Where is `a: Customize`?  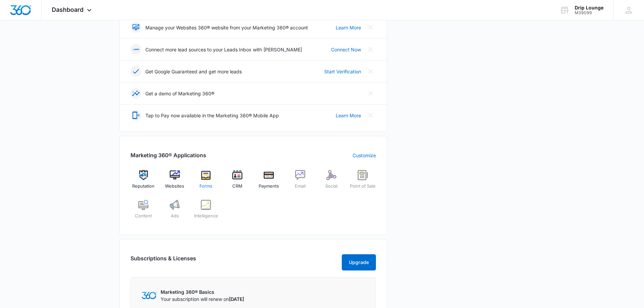 a: Customize is located at coordinates (364, 155).